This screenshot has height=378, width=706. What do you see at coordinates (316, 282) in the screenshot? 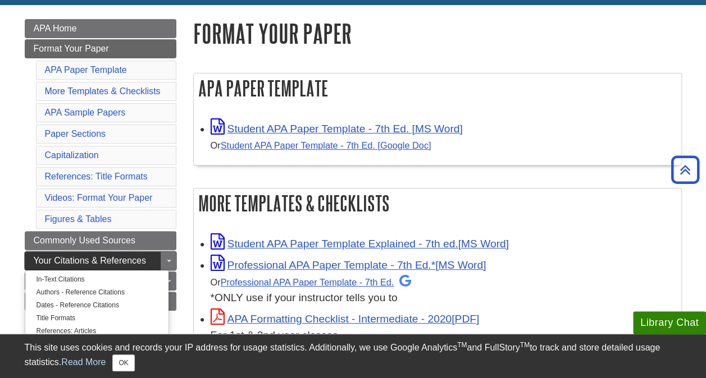
I see `a: Professional APA Paper Template - 7th Ed.` at bounding box center [316, 282].